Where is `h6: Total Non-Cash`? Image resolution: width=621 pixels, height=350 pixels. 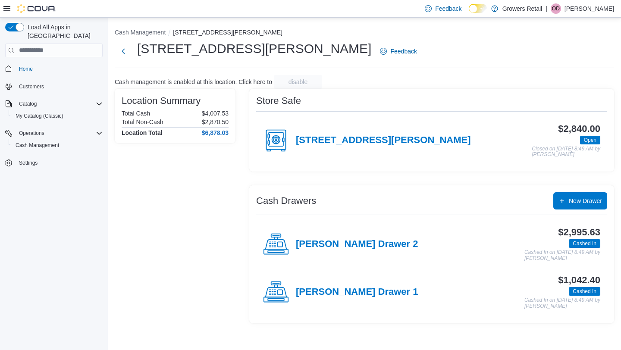
h6: Total Non-Cash is located at coordinates (142, 122).